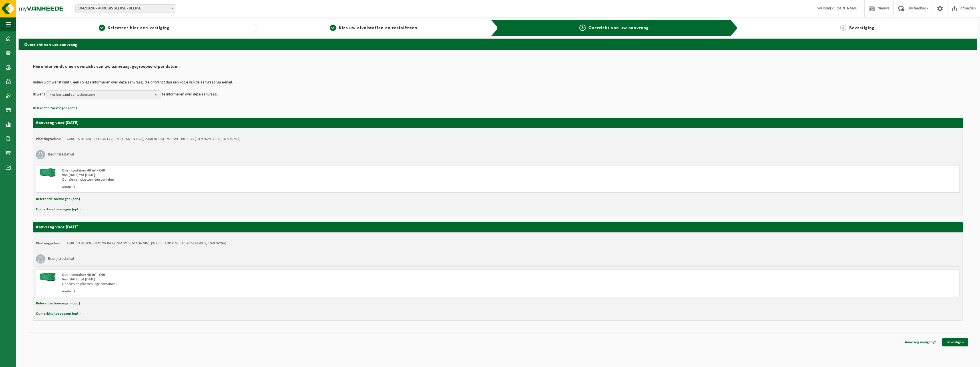 The height and width of the screenshot is (367, 980). I want to click on a: 1Selecteer hier een vestiging, so click(134, 28).